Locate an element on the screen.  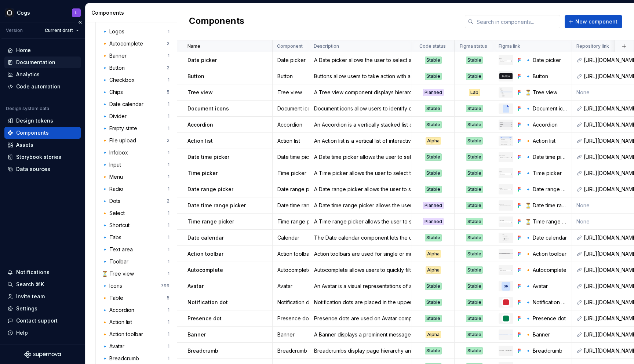
div: Notification dots are placed in the upper right corner of elements to indicate a new notification... is located at coordinates (360, 303).